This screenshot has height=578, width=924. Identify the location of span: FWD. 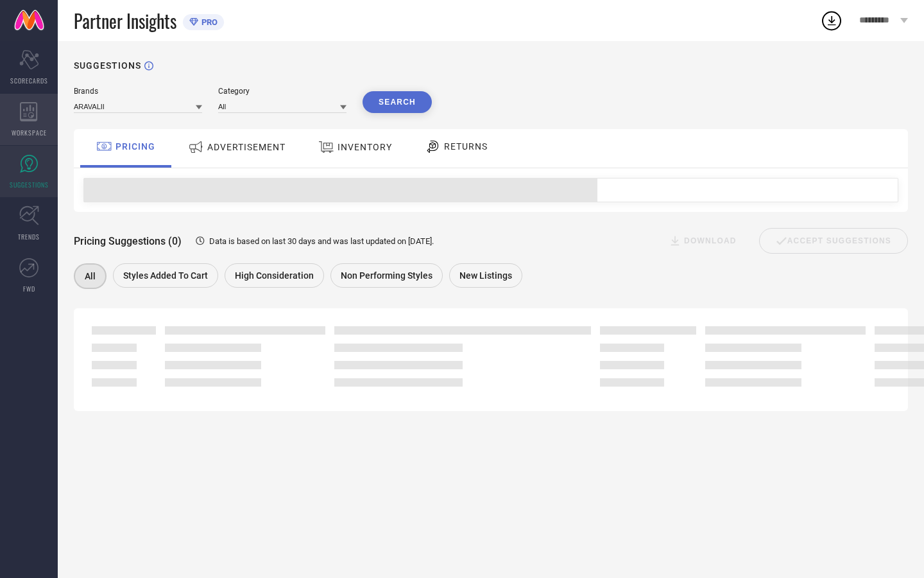
(29, 288).